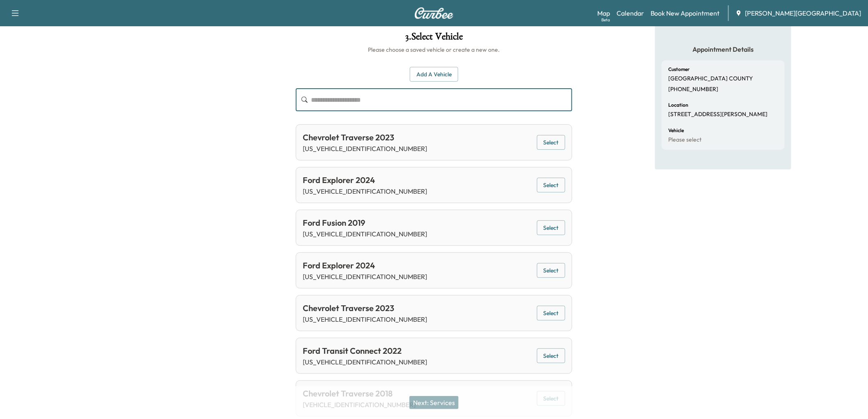  I want to click on h6: Customer, so click(679, 69).